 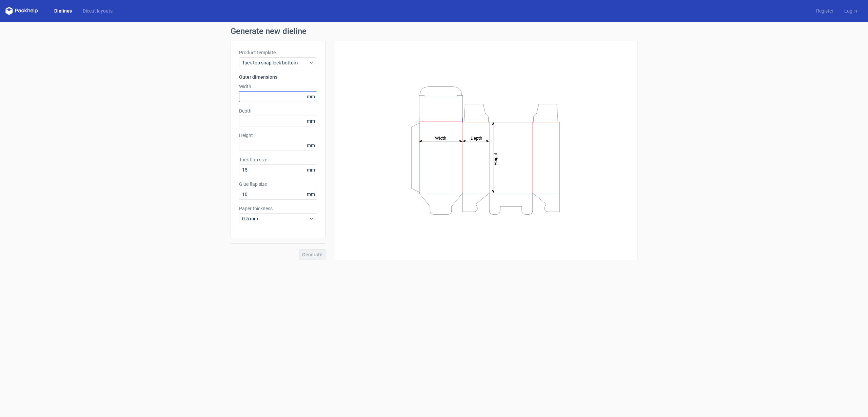 What do you see at coordinates (278, 77) in the screenshot?
I see `h3: Outer dimensions` at bounding box center [278, 77].